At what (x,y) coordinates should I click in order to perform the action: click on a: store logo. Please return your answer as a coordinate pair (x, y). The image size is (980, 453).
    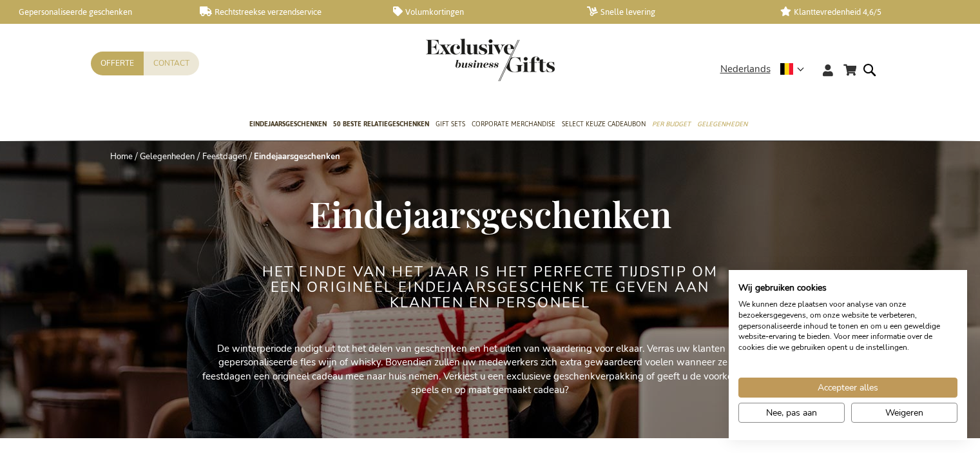
    Looking at the image, I should click on (458, 60).